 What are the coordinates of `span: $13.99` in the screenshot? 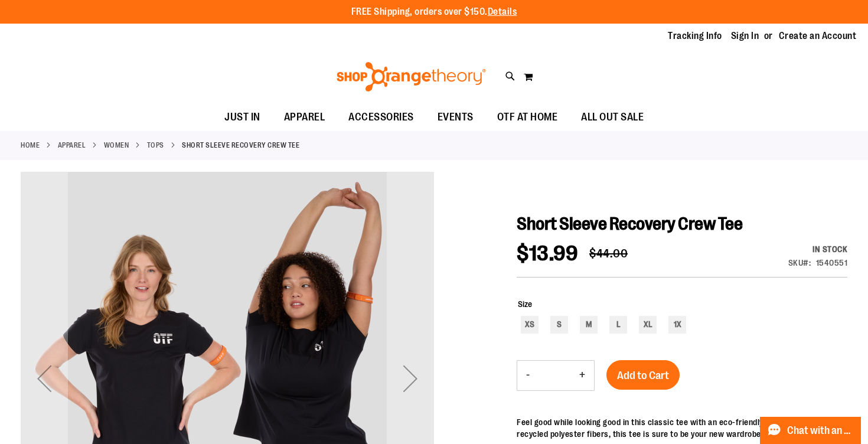 It's located at (547, 253).